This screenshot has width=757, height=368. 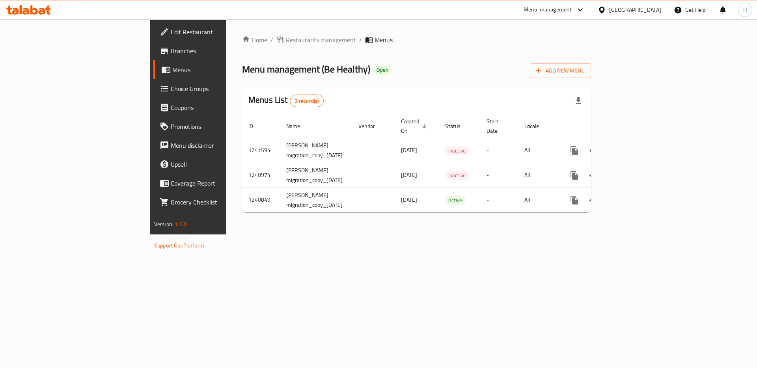 What do you see at coordinates (307, 101) in the screenshot?
I see `div: Total records count` at bounding box center [307, 101].